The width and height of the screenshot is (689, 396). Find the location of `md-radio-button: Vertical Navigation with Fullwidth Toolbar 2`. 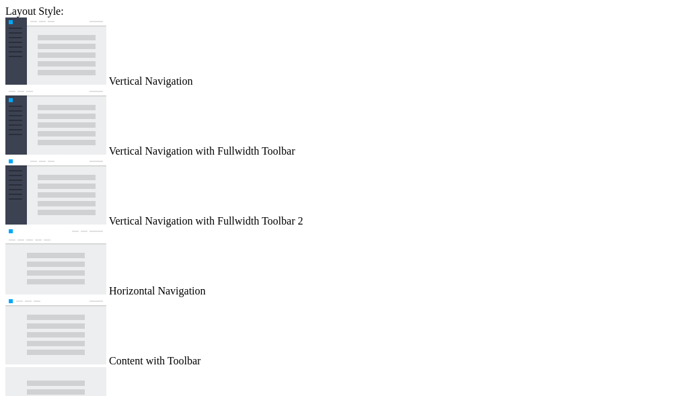

md-radio-button: Vertical Navigation with Fullwidth Toolbar 2 is located at coordinates (345, 193).